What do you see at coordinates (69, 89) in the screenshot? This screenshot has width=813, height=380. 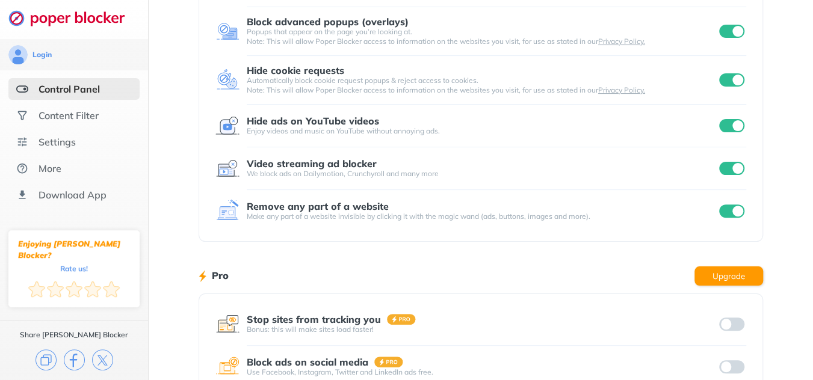 I see `div: Control Panel` at bounding box center [69, 89].